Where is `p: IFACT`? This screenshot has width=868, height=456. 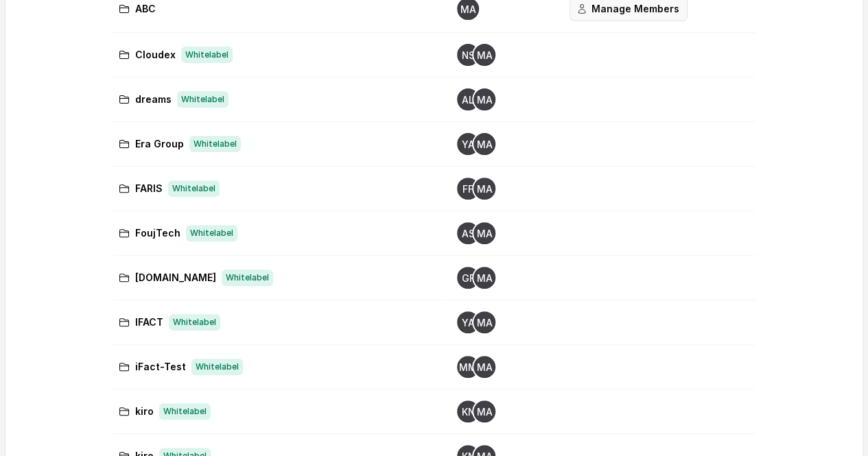 p: IFACT is located at coordinates (149, 322).